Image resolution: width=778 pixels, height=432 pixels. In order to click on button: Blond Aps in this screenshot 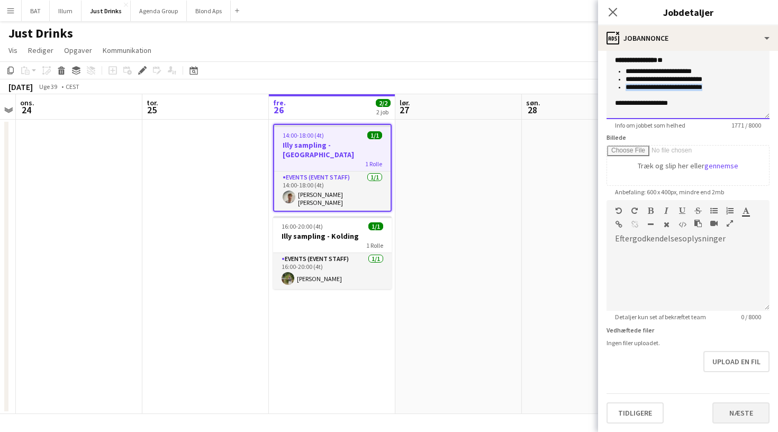, I will do `click(208, 11)`.